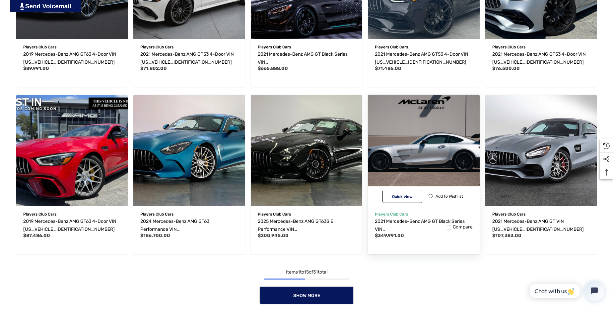  I want to click on svg: Recently Viewed, so click(606, 146).